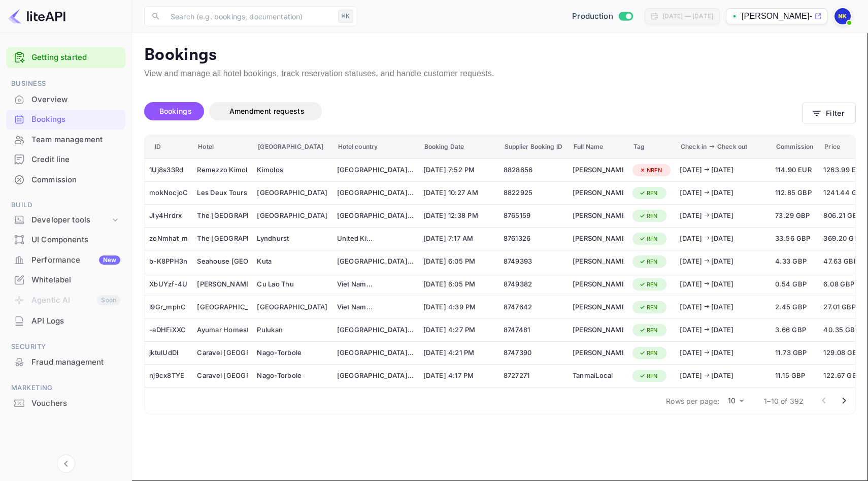 This screenshot has width=868, height=481. What do you see at coordinates (794, 376) in the screenshot?
I see `span: 11.15 GBP` at bounding box center [794, 376].